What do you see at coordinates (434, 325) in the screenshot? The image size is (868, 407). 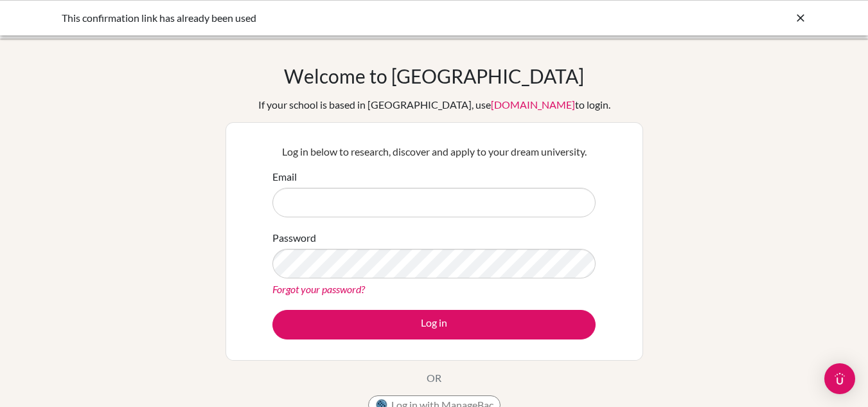 I see `button: Log in` at bounding box center [434, 325].